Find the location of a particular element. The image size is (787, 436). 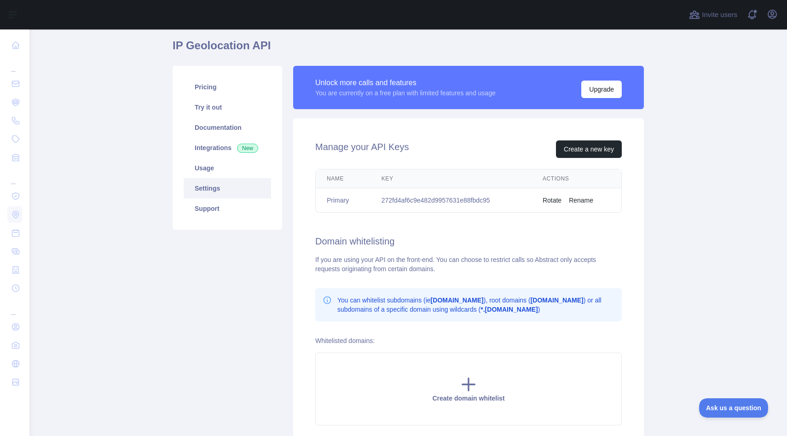

div: If you are using your API on the front-end. You can choose to restrict calls so Abstract only acc... is located at coordinates (469, 264).